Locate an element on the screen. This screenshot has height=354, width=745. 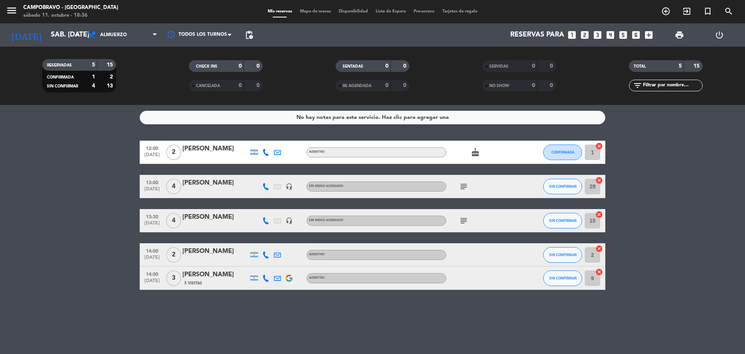
i: exit_to_app is located at coordinates (687, 11).